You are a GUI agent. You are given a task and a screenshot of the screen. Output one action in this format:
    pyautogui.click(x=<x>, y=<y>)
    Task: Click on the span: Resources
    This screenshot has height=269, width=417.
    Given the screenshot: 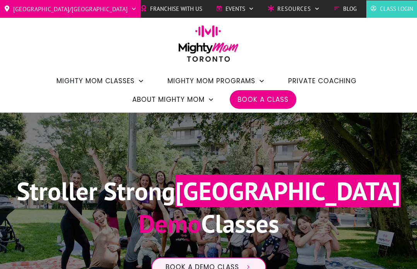 What is the action you would take?
    pyautogui.click(x=294, y=9)
    